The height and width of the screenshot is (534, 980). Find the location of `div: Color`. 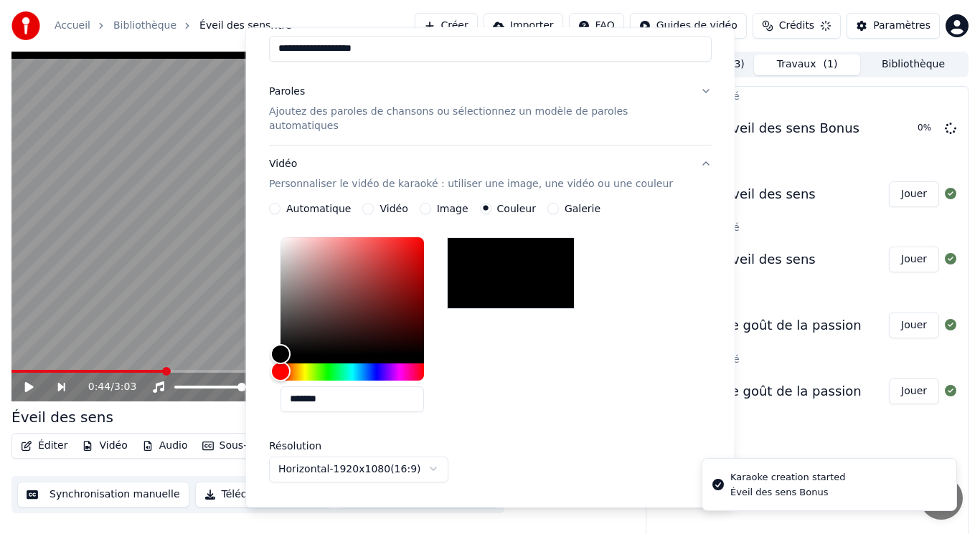

div: Color is located at coordinates (352, 295).